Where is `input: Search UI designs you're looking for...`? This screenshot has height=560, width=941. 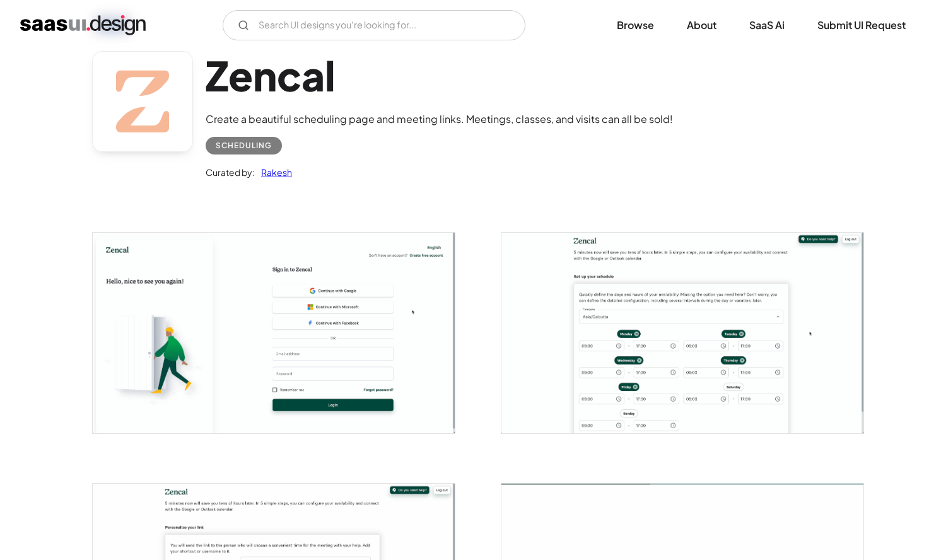
input: Search UI designs you're looking for... is located at coordinates (374, 25).